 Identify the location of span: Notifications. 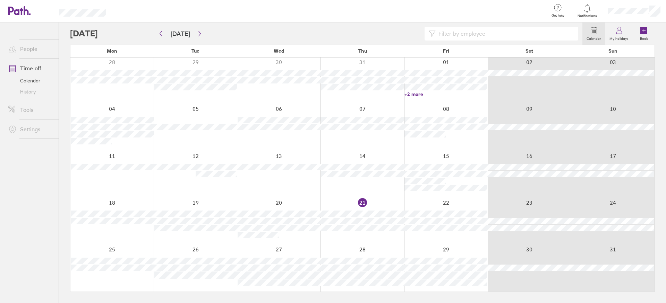
(587, 16).